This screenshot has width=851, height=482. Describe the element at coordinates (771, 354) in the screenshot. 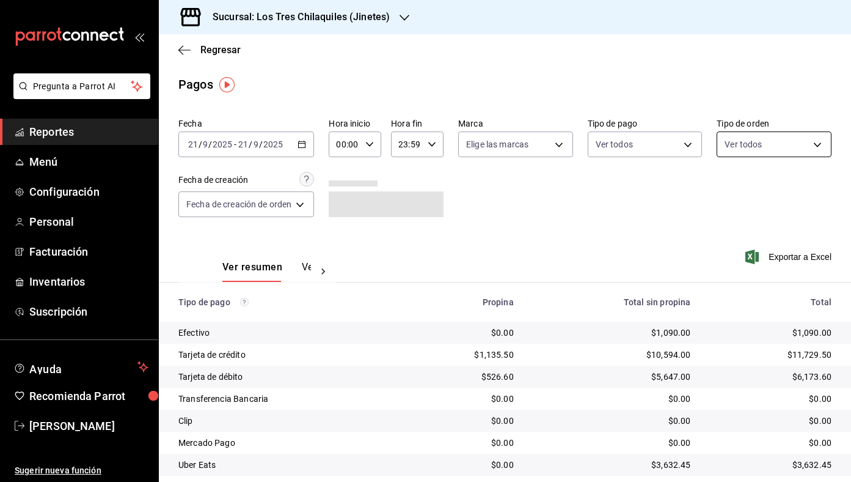

I see `div: $11,729.50` at that location.